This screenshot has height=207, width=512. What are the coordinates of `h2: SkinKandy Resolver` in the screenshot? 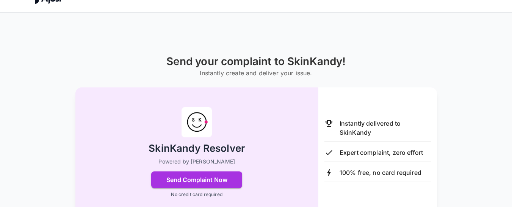 It's located at (197, 149).